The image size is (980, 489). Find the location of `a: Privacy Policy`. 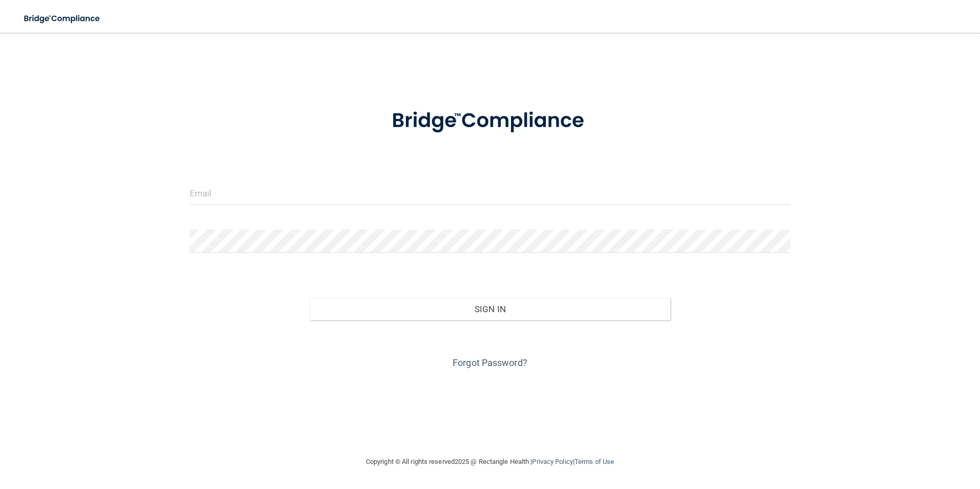

a: Privacy Policy is located at coordinates (551, 461).